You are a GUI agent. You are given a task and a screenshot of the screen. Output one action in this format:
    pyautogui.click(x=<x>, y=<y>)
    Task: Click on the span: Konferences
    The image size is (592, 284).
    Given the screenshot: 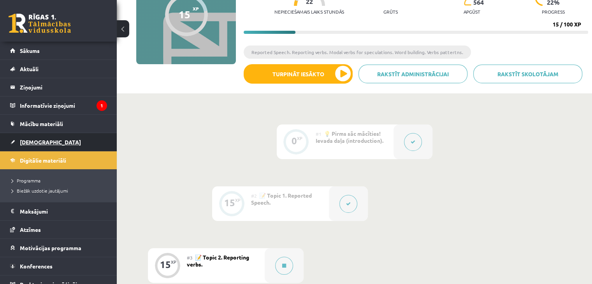 What is the action you would take?
    pyautogui.click(x=36, y=266)
    